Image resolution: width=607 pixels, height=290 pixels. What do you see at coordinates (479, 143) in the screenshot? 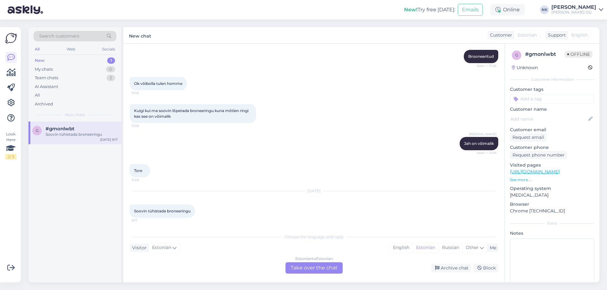
I see `span: Jah on võimalik` at bounding box center [479, 143].